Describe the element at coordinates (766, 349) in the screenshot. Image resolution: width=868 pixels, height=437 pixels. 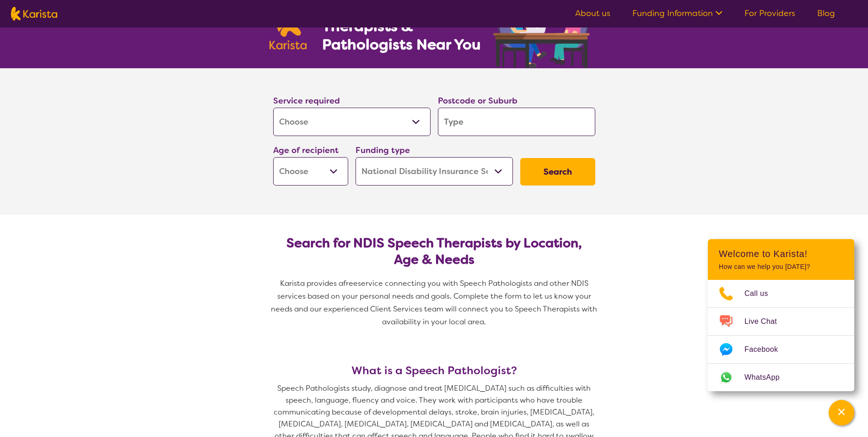
I see `span: Facebook` at that location.